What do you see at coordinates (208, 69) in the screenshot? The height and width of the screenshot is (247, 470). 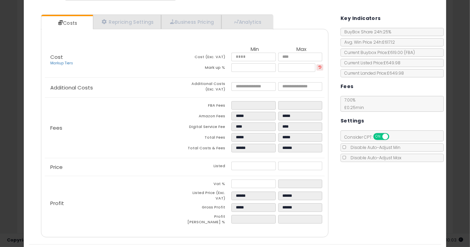 I see `td: Mark up %` at bounding box center [208, 69].